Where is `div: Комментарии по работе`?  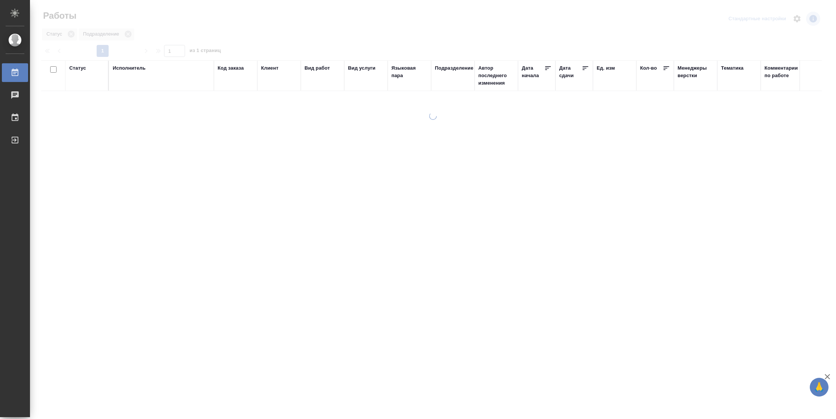
div: Комментарии по работе is located at coordinates (783, 72).